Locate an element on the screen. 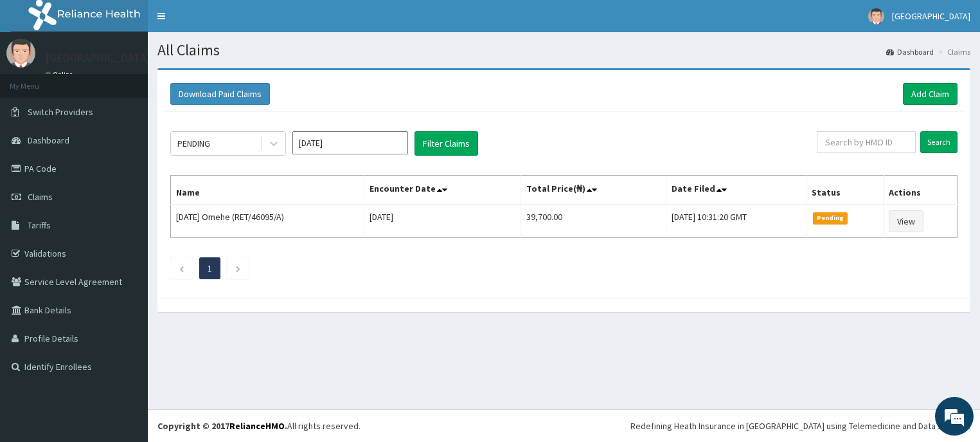 The image size is (980, 442). button: Download Paid Claims is located at coordinates (220, 94).